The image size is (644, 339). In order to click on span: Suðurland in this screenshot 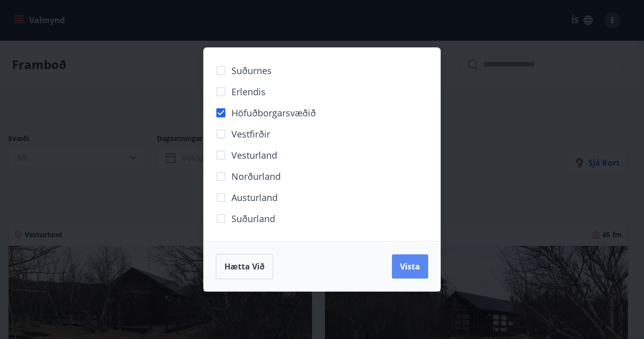, I will do `click(253, 219)`.